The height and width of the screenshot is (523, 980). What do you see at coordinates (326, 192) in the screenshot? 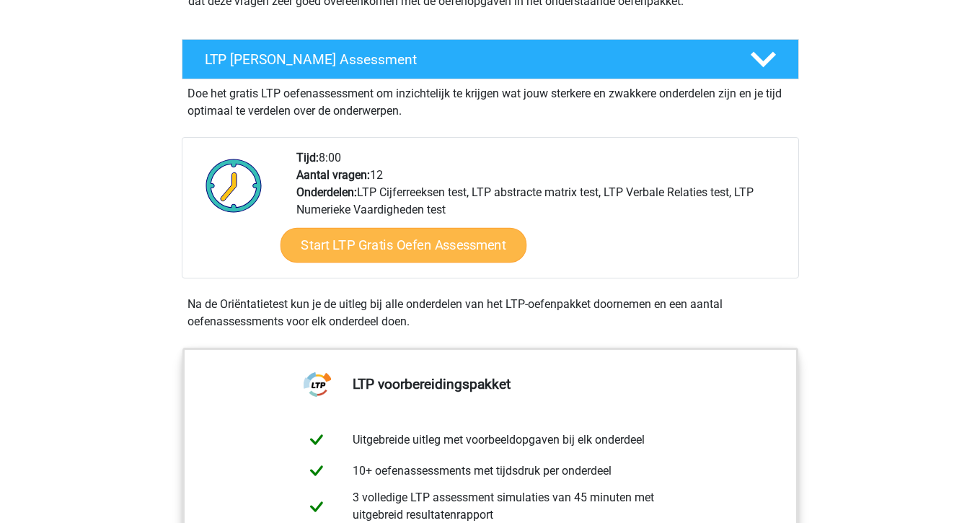
I see `b: Onderdelen:` at bounding box center [326, 192].